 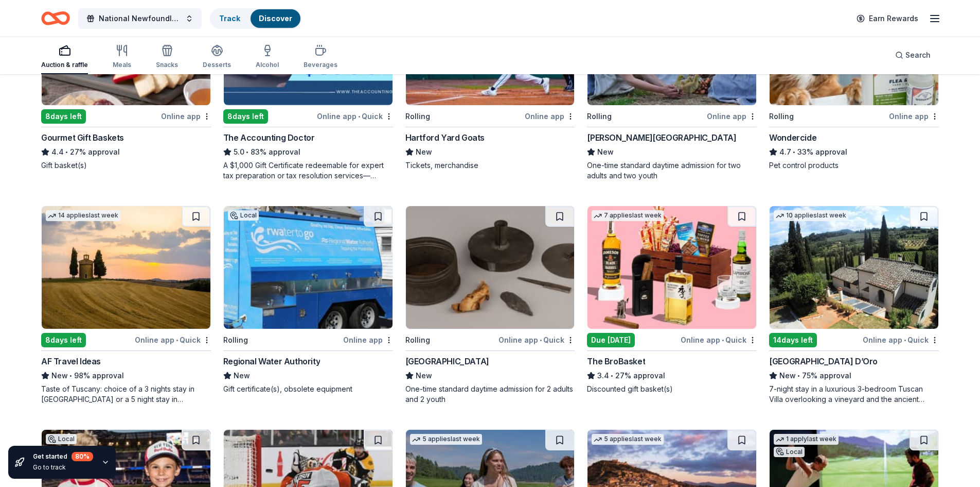 I want to click on span: 3.4, so click(x=603, y=375).